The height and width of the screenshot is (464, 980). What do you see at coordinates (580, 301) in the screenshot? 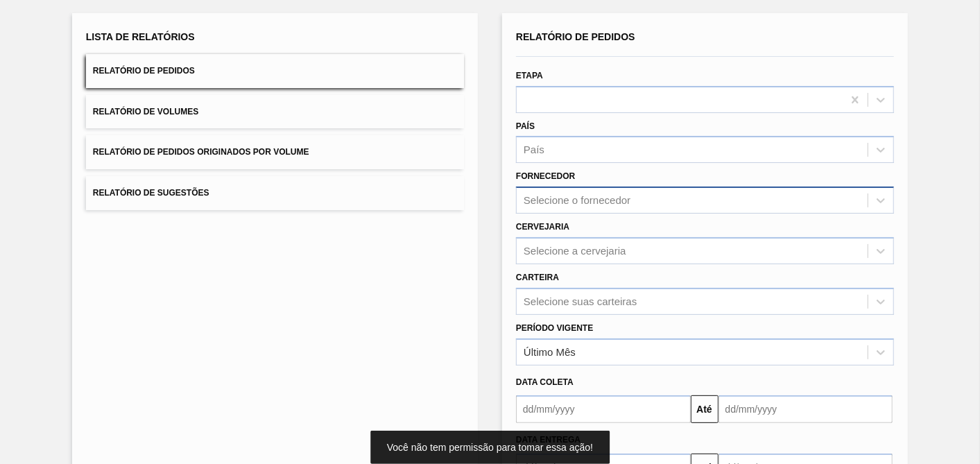
I see `div: Selecione suas carteiras` at bounding box center [580, 301].